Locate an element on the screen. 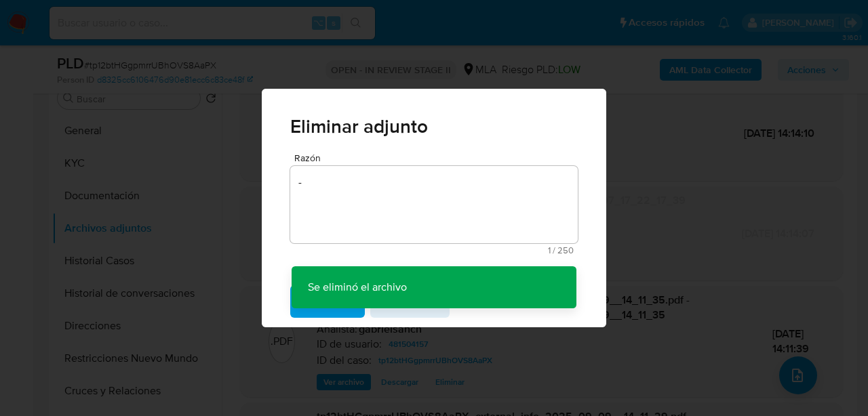 This screenshot has height=416, width=868. p: Se eliminó el archivo is located at coordinates (357, 288).